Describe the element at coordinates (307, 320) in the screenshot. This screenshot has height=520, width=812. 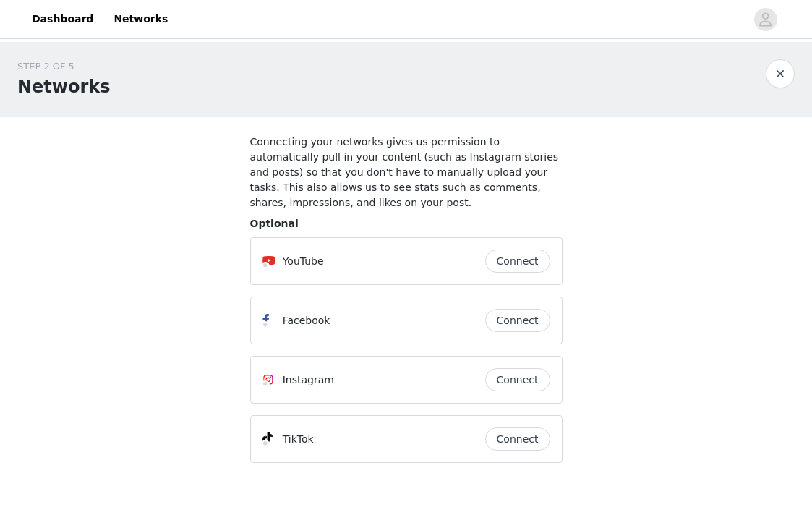
I see `p: Facebook` at that location.